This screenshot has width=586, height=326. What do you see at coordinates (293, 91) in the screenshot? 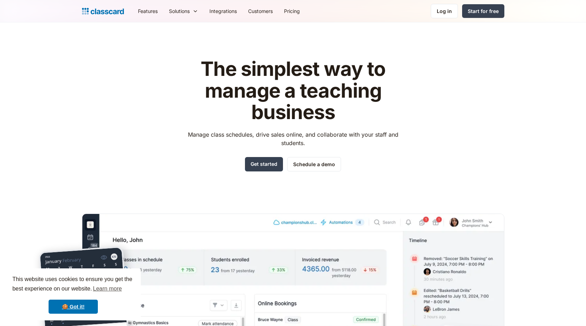
I see `h1: The simplest way to manage a teaching business` at bounding box center [293, 91].